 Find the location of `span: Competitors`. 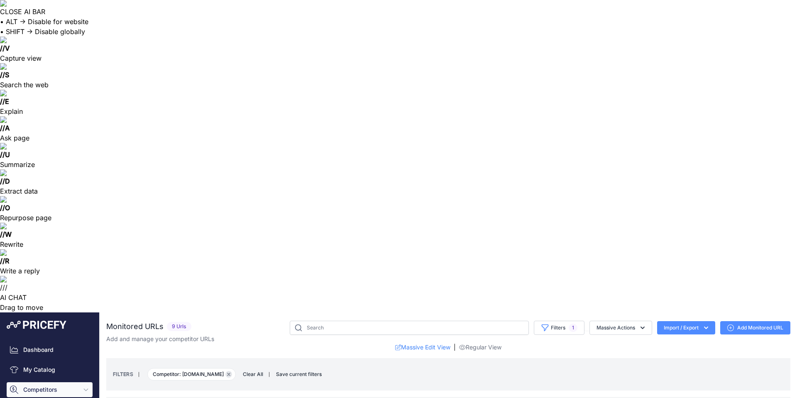

span: Competitors is located at coordinates (50, 389).